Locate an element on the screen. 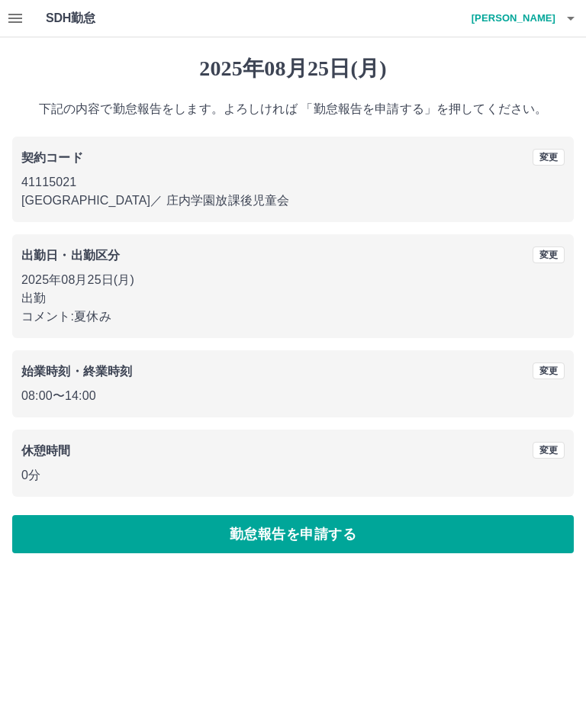 The height and width of the screenshot is (728, 586). b: 出勤日・出勤区分 is located at coordinates (70, 255).